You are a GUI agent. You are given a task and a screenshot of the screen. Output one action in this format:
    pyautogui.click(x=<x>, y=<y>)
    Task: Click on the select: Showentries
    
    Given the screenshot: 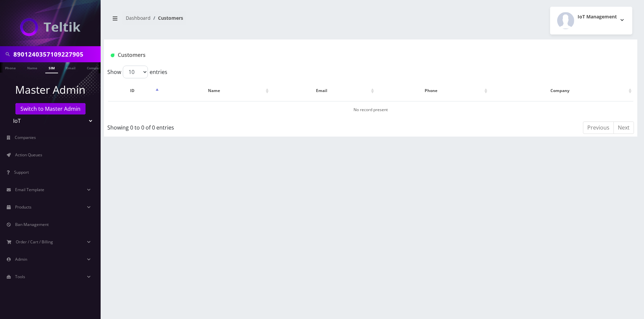 What is the action you would take?
    pyautogui.click(x=135, y=72)
    